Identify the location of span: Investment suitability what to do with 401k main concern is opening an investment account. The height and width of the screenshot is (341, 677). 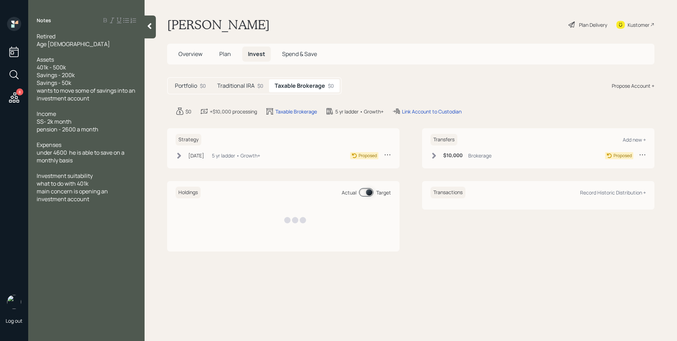
(73, 188).